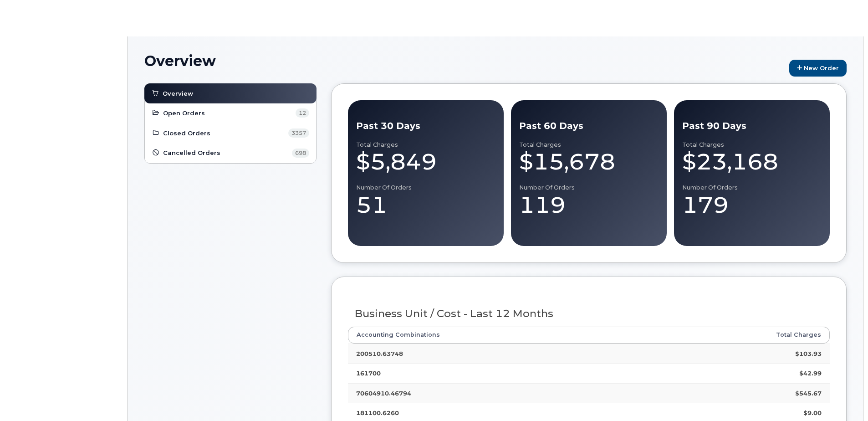 This screenshot has width=868, height=421. Describe the element at coordinates (809, 393) in the screenshot. I see `strong: $545.67` at that location.